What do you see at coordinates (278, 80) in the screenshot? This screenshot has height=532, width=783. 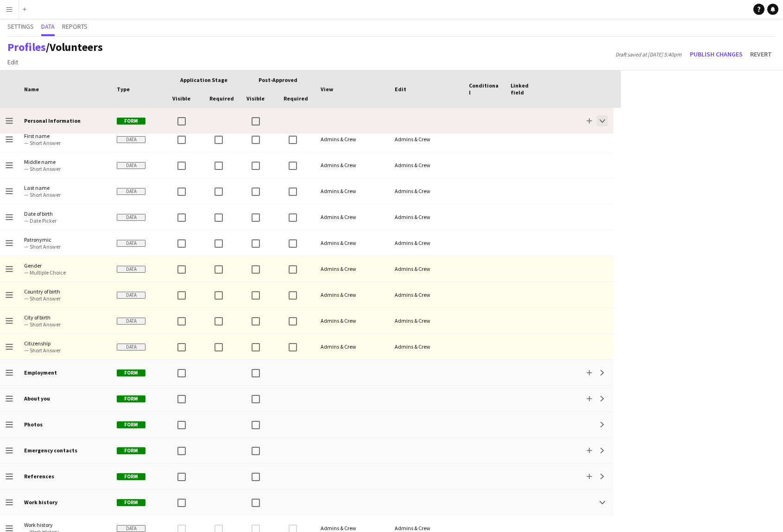 I see `span: Post-Approved` at bounding box center [278, 80].